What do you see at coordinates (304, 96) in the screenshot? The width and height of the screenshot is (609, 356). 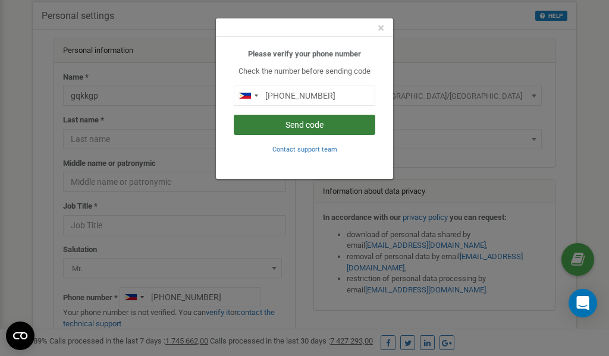 I see `input: 0905 123 4567` at bounding box center [304, 96].